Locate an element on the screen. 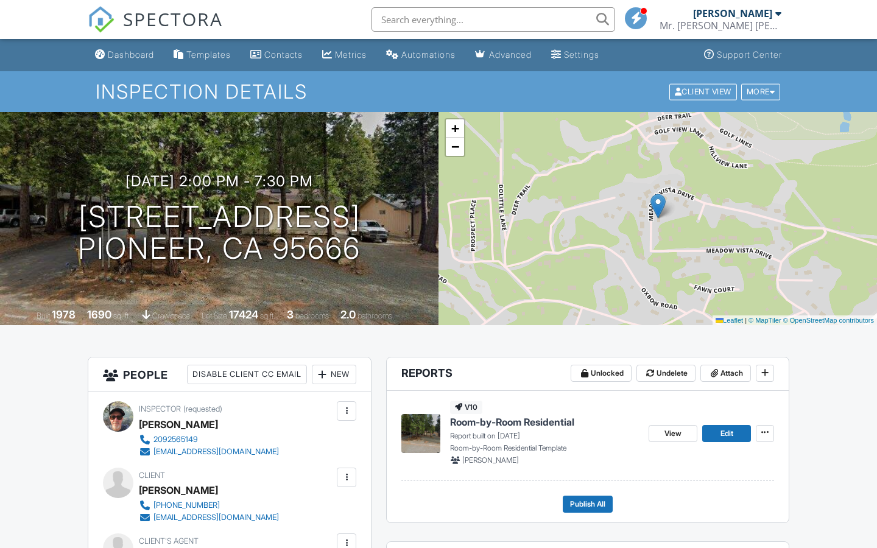  span: sq.ft. is located at coordinates (267, 315).